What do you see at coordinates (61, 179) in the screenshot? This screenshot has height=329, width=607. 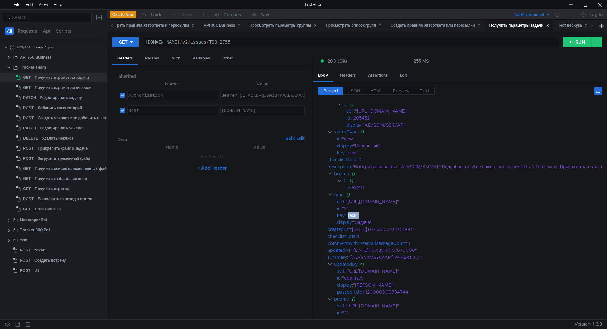 I see `div: Получить глобальные поля` at bounding box center [61, 179].